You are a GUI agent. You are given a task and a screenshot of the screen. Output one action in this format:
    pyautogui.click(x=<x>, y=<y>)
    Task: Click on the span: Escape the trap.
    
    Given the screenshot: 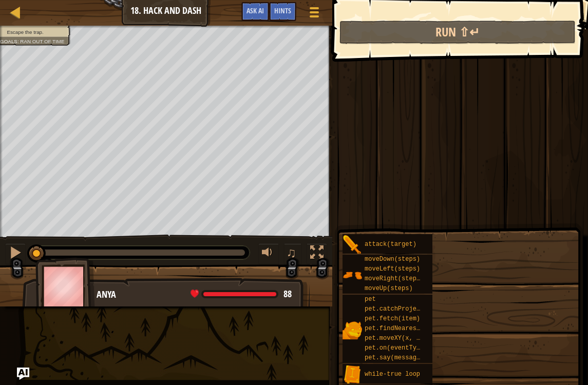 What is the action you would take?
    pyautogui.click(x=25, y=32)
    